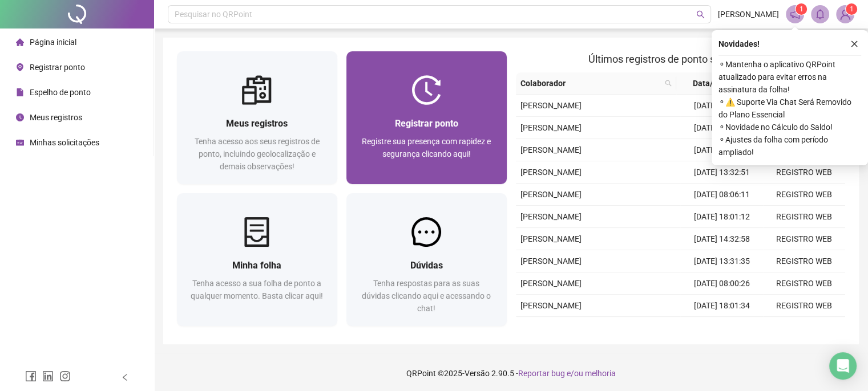 The width and height of the screenshot is (868, 391). I want to click on span: environment, so click(20, 68).